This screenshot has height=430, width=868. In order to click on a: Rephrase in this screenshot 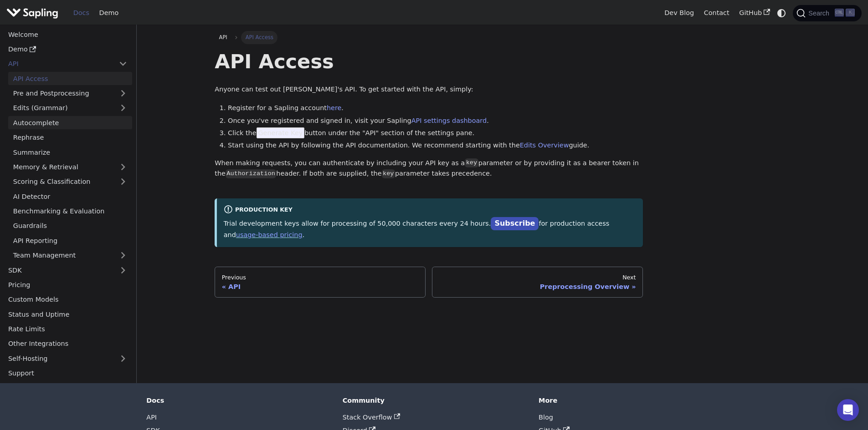, I will do `click(70, 137)`.